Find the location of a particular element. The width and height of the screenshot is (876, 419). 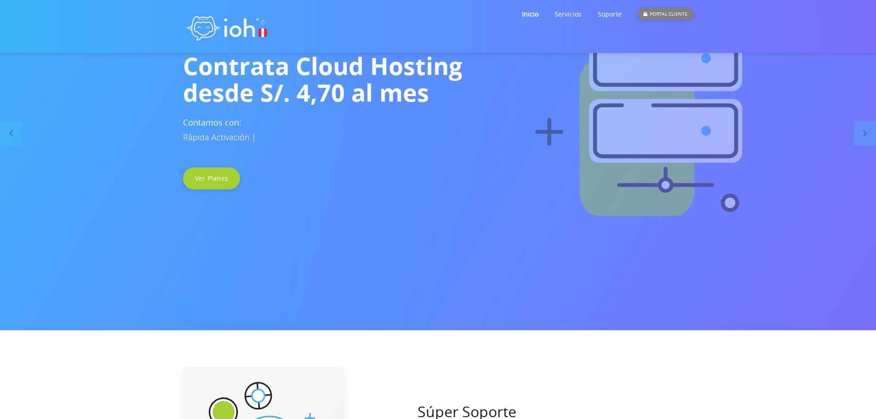

span: Rápida Activación. is located at coordinates (217, 137).